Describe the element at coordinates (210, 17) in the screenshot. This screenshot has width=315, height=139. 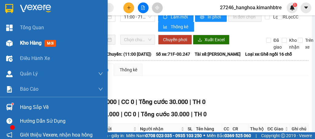
I see `button: printerIn phơi` at that location.